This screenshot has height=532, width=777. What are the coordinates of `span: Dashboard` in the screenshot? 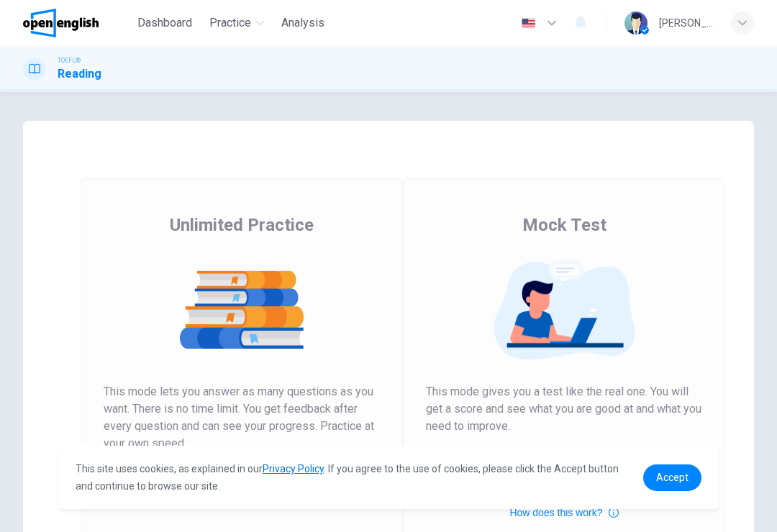 It's located at (165, 23).